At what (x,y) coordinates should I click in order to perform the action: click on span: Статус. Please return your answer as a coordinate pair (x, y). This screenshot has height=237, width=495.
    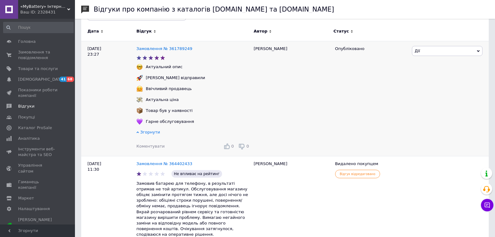
    Looking at the image, I should click on (341, 31).